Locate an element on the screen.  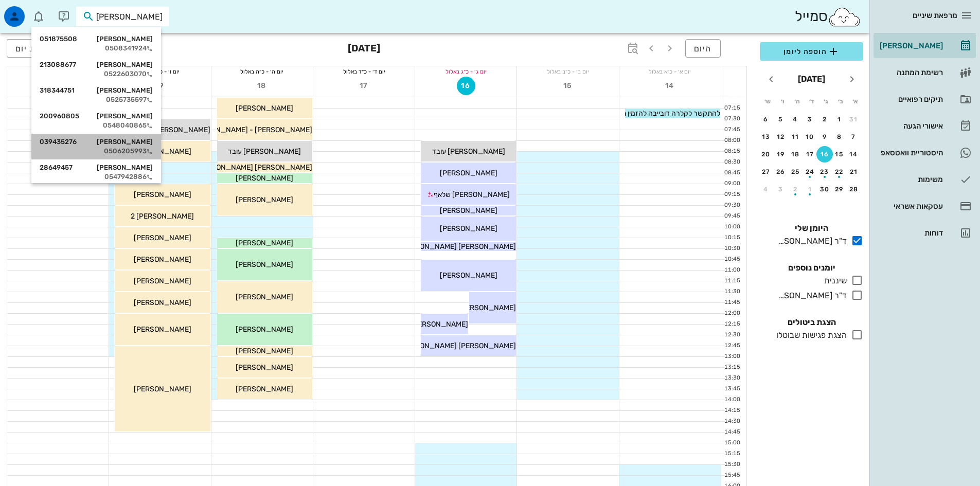
span: להתקשר לקלרה דובייבה להזמין תור is located at coordinates (668, 113).